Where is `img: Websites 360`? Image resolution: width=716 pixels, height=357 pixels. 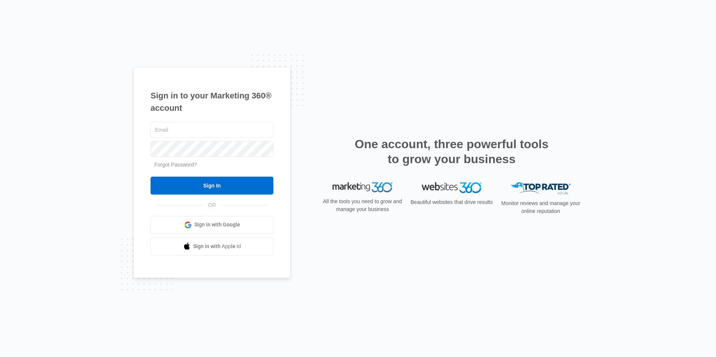 img: Websites 360 is located at coordinates (452, 188).